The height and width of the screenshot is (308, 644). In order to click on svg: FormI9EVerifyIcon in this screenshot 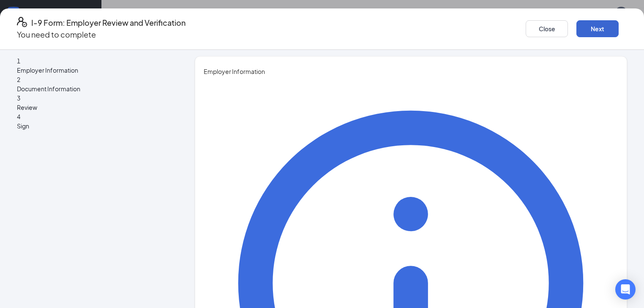, I will do `click(22, 22)`.